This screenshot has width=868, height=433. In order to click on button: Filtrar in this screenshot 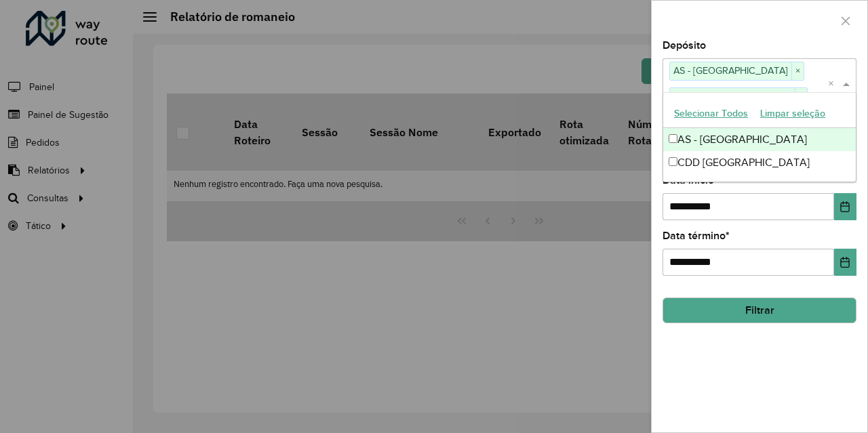, I will do `click(759, 311)`.